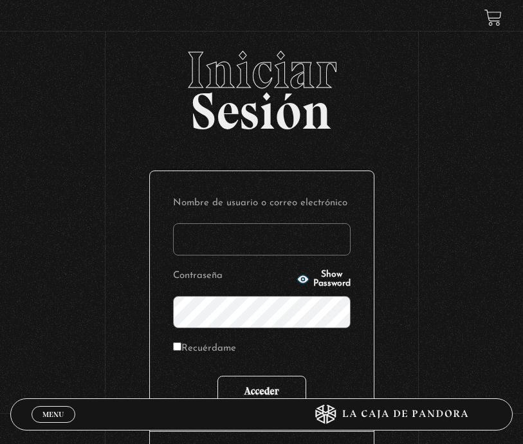 The height and width of the screenshot is (444, 523). Describe the element at coordinates (233, 276) in the screenshot. I see `label: Contraseña` at that location.